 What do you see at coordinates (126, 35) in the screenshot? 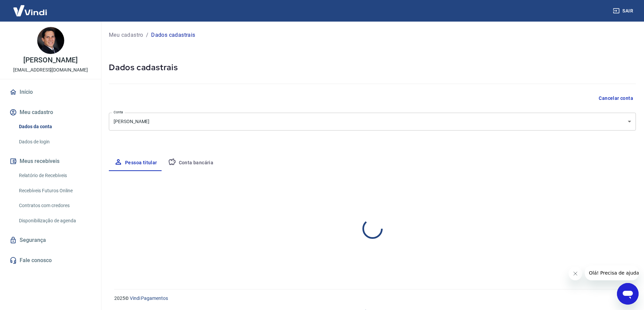
I see `p: Meu cadastro` at bounding box center [126, 35].